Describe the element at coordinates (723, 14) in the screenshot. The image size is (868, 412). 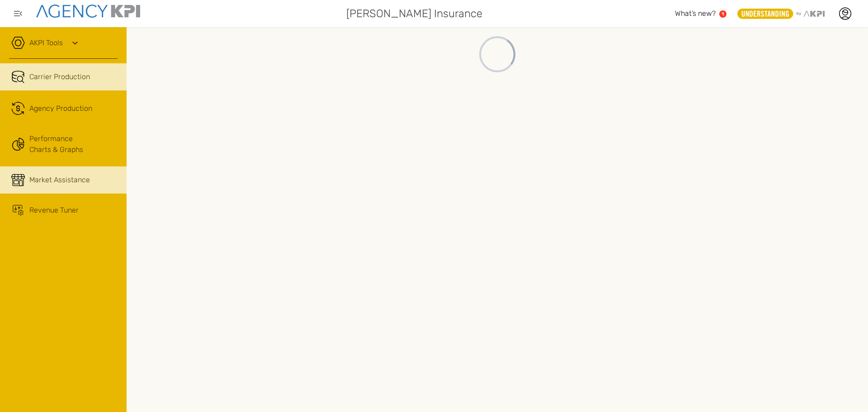
I see `text: 1` at that location.